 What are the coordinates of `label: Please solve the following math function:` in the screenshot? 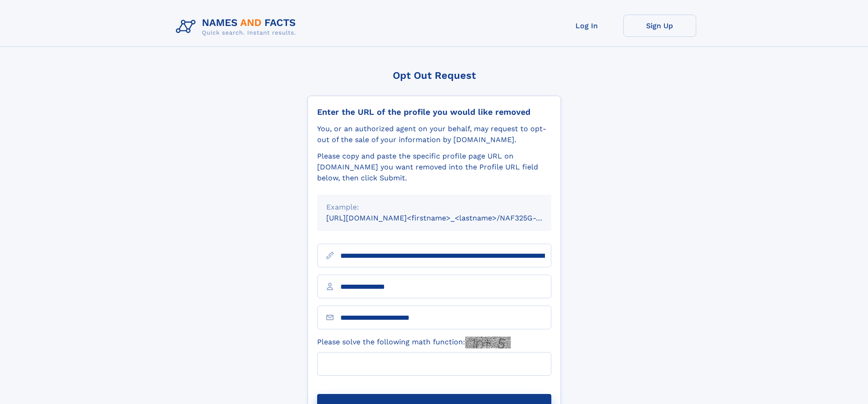 It's located at (414, 343).